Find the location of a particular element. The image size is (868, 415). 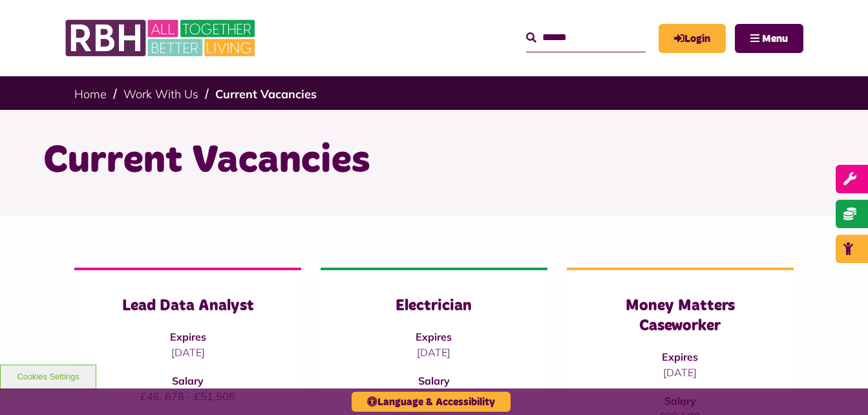

input: Search is located at coordinates (585, 38).